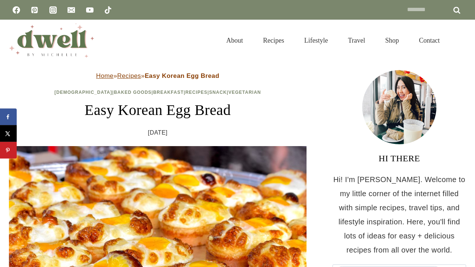 This screenshot has height=267, width=475. Describe the element at coordinates (169, 92) in the screenshot. I see `a: Breakfast` at that location.